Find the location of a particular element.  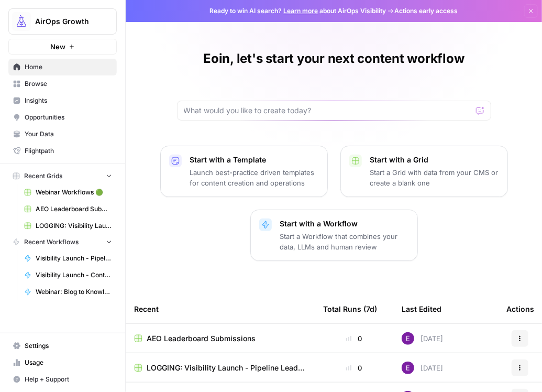

a: Your Data is located at coordinates (62, 134).